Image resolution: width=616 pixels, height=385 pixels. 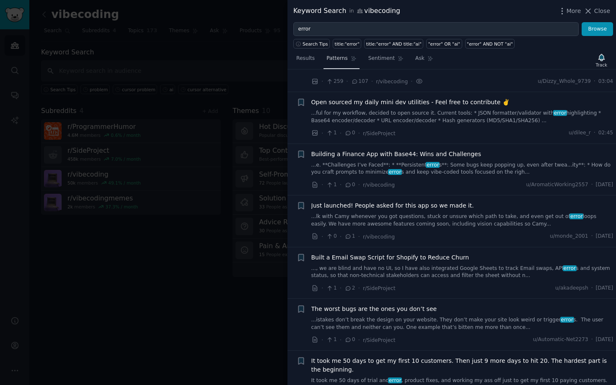 What do you see at coordinates (359, 82) in the screenshot?
I see `span: 107` at bounding box center [359, 82].